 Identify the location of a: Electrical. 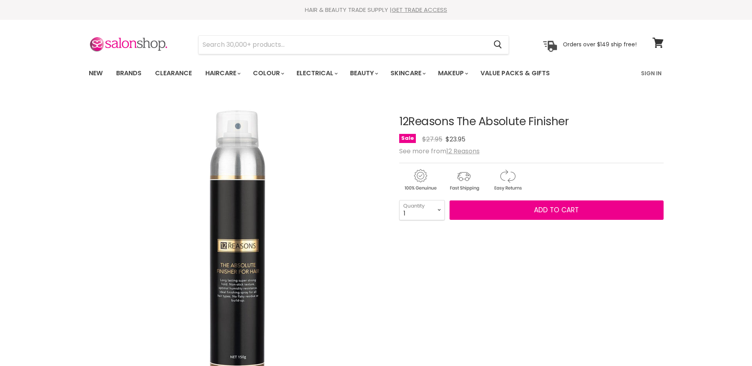
(316, 73).